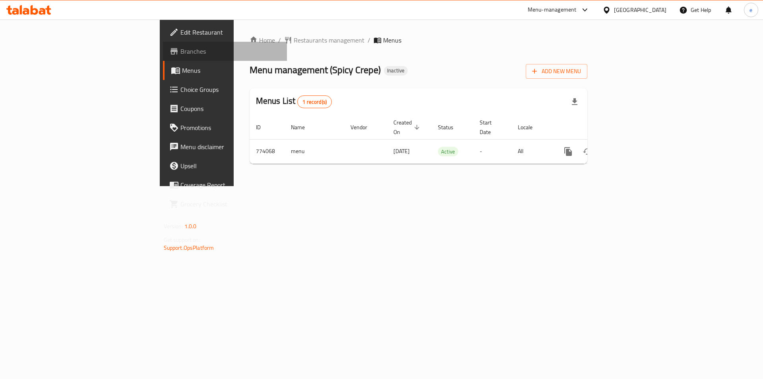 This screenshot has width=763, height=379. Describe the element at coordinates (225, 147) in the screenshot. I see `a: Menu disclaimer` at that location.